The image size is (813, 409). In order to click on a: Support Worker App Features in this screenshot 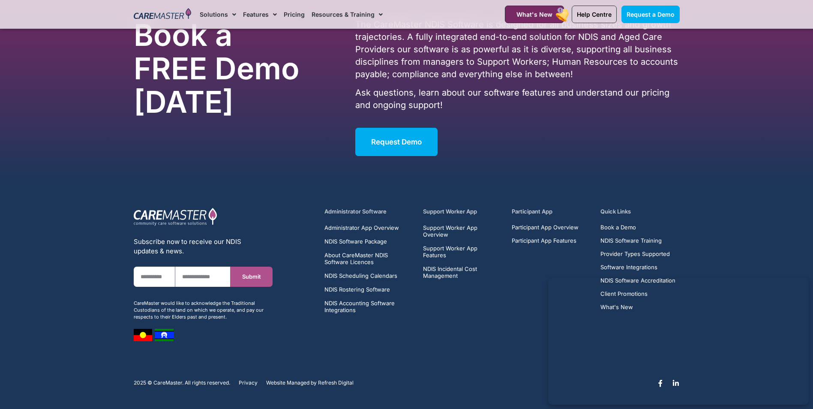, I will do `click(462, 252)`.